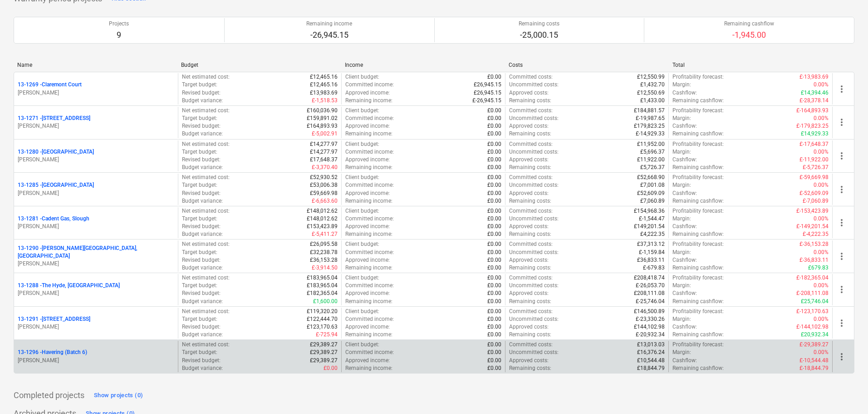 This screenshot has height=414, width=868. I want to click on p: £153,423.89, so click(322, 226).